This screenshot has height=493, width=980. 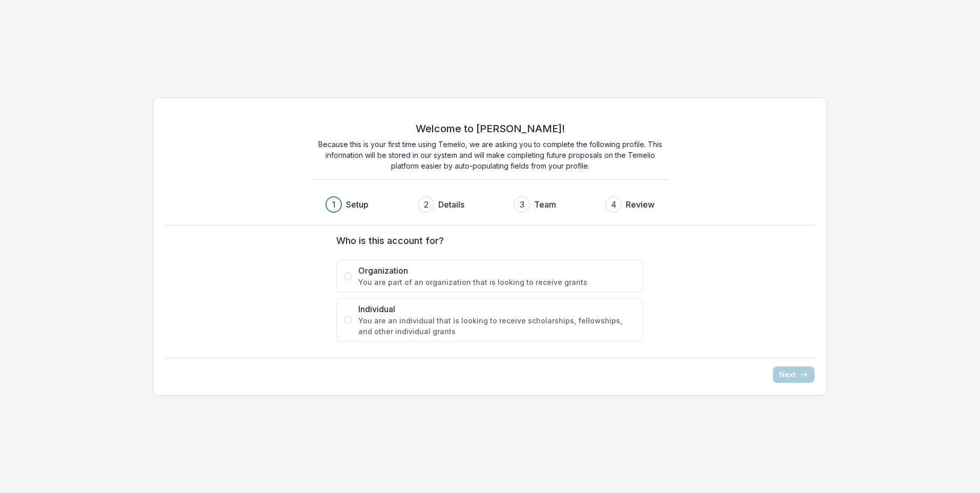 I want to click on h3: Setup, so click(x=358, y=205).